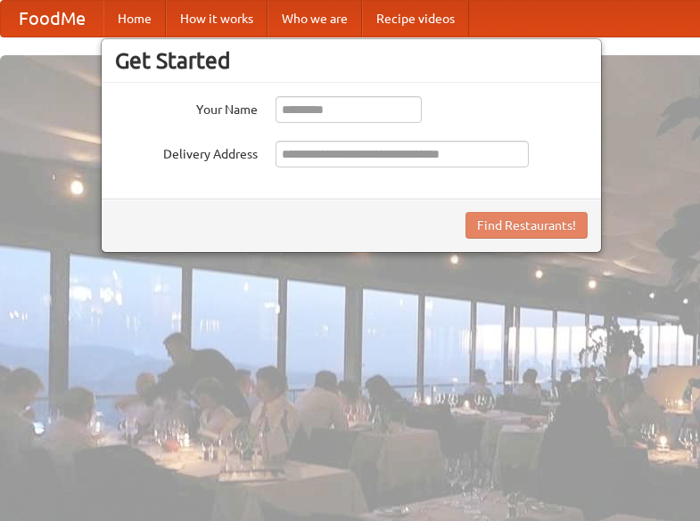 Image resolution: width=700 pixels, height=521 pixels. What do you see at coordinates (135, 19) in the screenshot?
I see `a: Home` at bounding box center [135, 19].